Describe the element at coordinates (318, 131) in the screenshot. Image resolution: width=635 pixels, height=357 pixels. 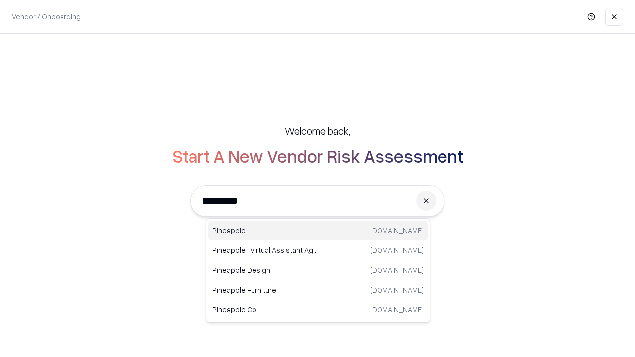
I see `h5: Welcome back,` at that location.